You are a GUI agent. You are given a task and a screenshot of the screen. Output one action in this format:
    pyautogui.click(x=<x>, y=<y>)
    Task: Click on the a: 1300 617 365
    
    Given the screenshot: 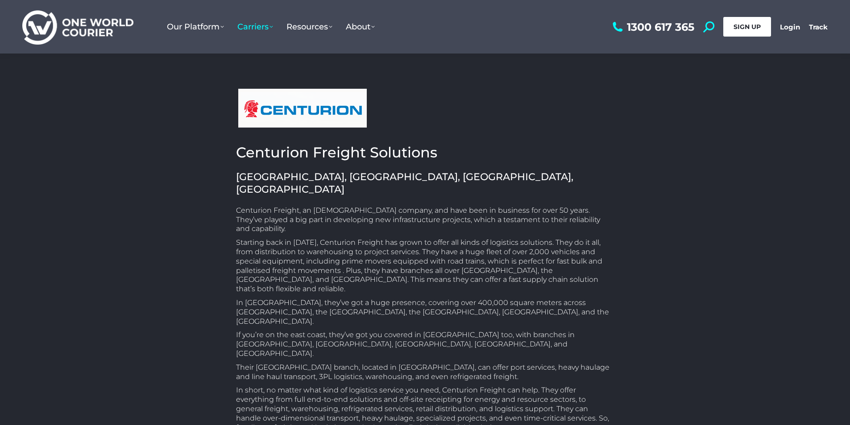 What is the action you would take?
    pyautogui.click(x=652, y=27)
    